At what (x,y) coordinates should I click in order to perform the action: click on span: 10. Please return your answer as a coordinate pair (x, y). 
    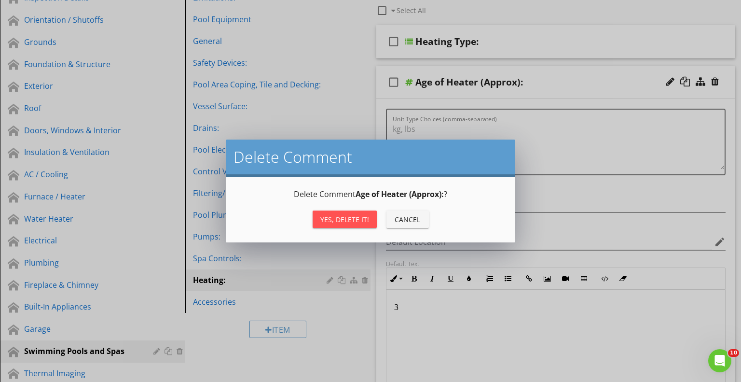
    Looking at the image, I should click on (733, 353).